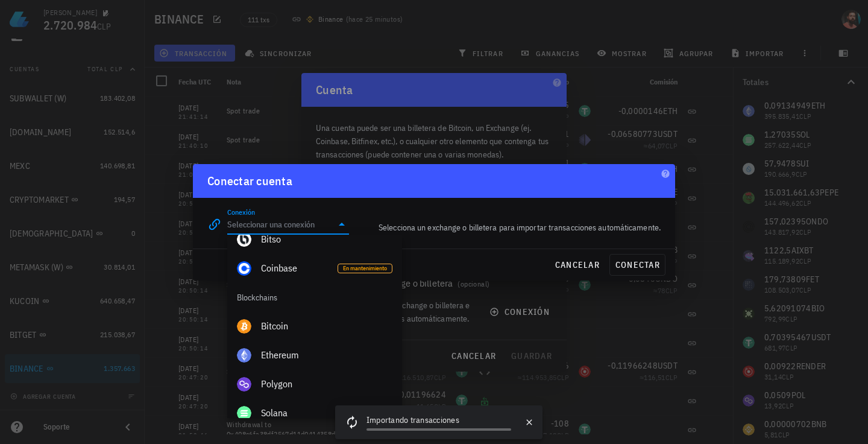 The width and height of the screenshot is (868, 444). Describe the element at coordinates (327, 355) in the screenshot. I see `div: Ethereum` at that location.